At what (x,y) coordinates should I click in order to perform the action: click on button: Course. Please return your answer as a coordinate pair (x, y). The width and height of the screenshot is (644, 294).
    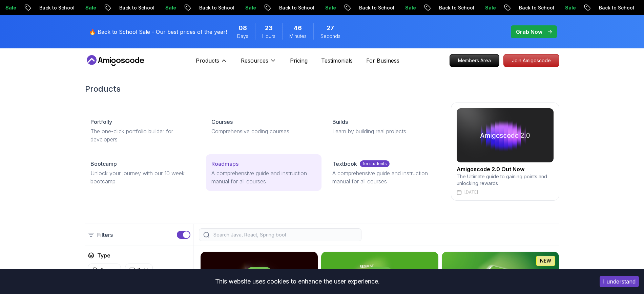
    Looking at the image, I should click on (104, 270).